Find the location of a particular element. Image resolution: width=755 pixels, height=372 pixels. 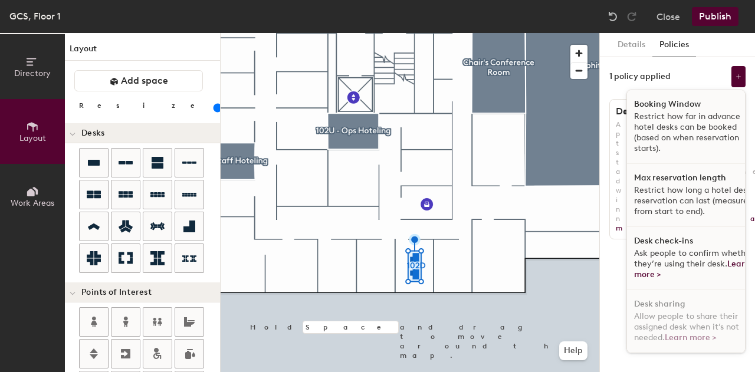

button: Publish is located at coordinates (715, 17).